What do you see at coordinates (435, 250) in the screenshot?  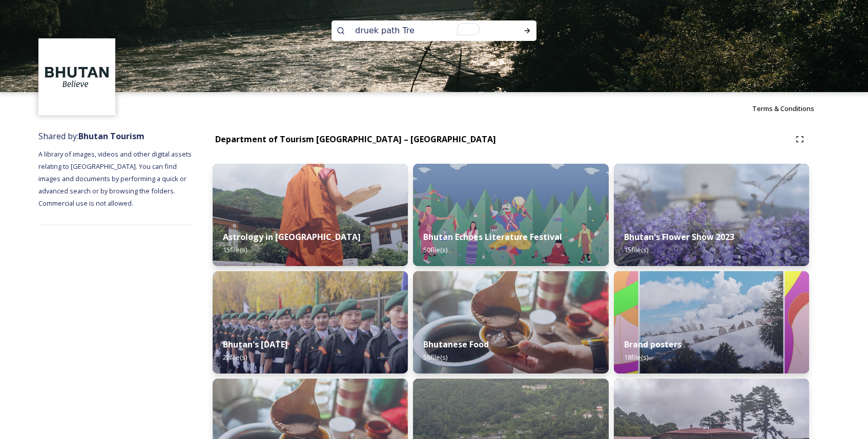 I see `span: 50 file(s)` at bounding box center [435, 250].